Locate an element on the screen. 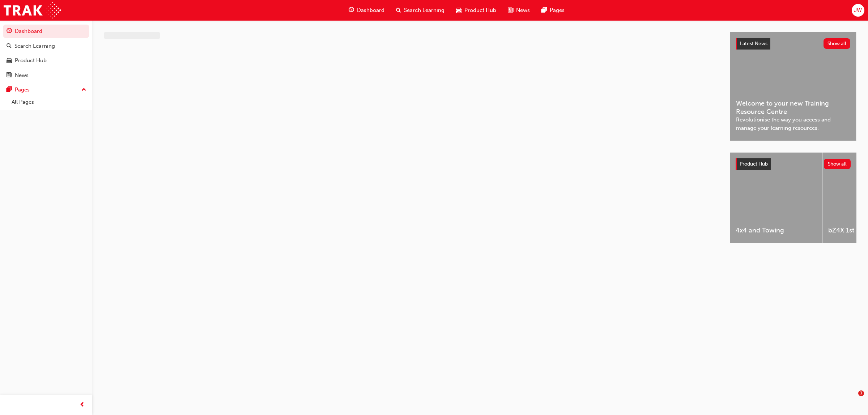 This screenshot has height=415, width=868. a: news-iconNews is located at coordinates (519, 10).